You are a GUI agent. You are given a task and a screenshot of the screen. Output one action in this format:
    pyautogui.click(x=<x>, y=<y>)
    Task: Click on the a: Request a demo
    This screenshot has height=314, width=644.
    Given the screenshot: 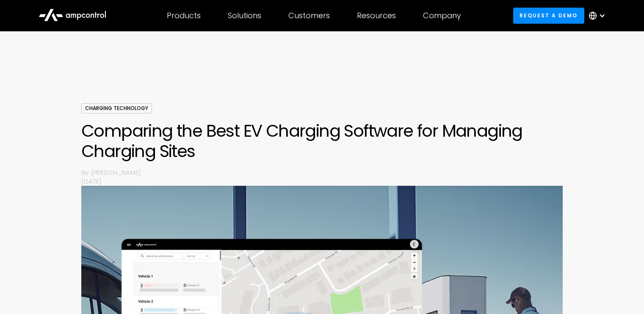 What is the action you would take?
    pyautogui.click(x=549, y=15)
    